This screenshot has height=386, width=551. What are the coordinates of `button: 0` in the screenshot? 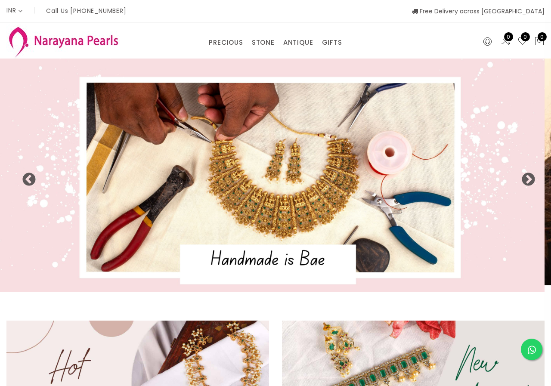 It's located at (539, 42).